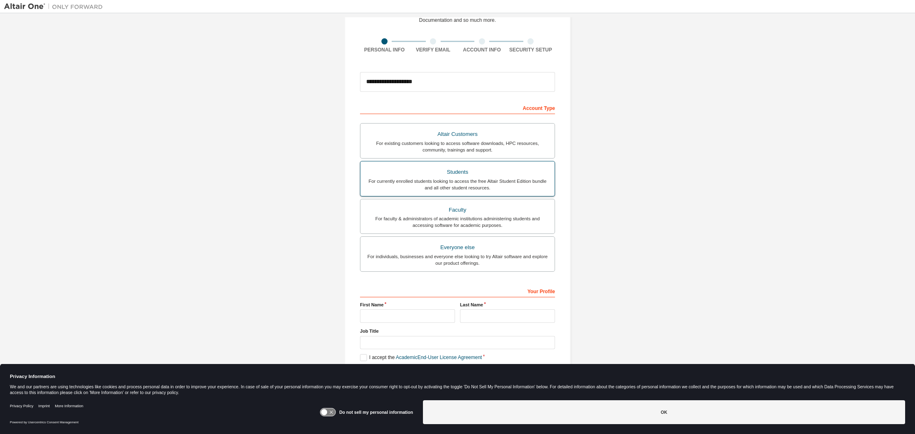  What do you see at coordinates (458, 331) in the screenshot?
I see `label: Job Title` at bounding box center [458, 331].